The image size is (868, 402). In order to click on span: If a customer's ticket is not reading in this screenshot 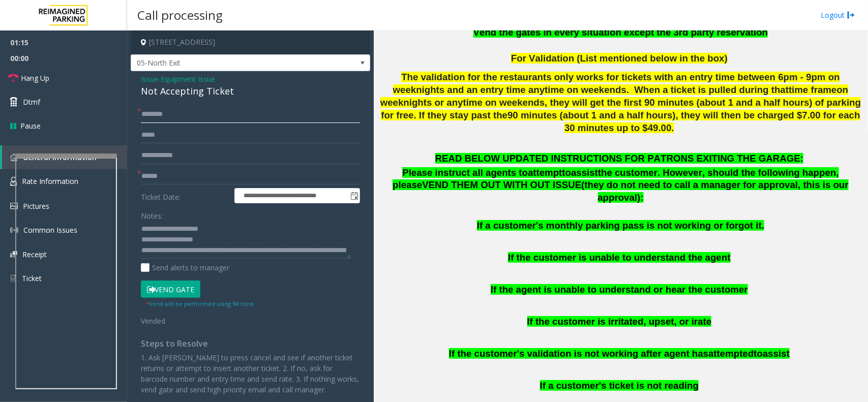, I will do `click(619, 385)`.